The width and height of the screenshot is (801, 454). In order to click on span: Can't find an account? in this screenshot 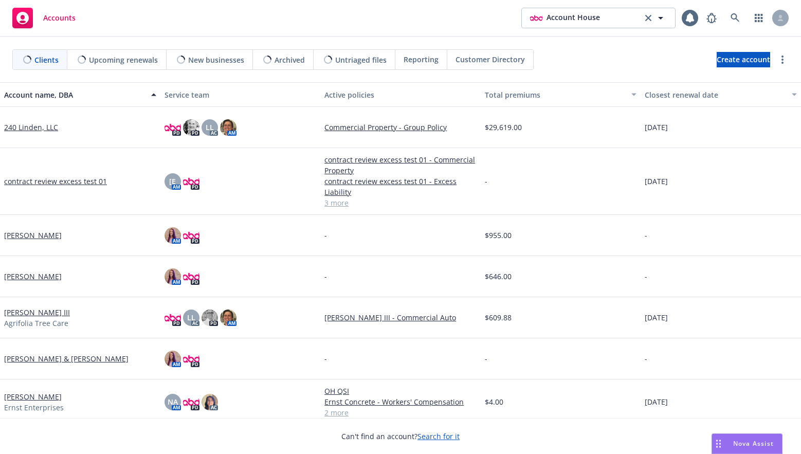, I will do `click(401, 436)`.